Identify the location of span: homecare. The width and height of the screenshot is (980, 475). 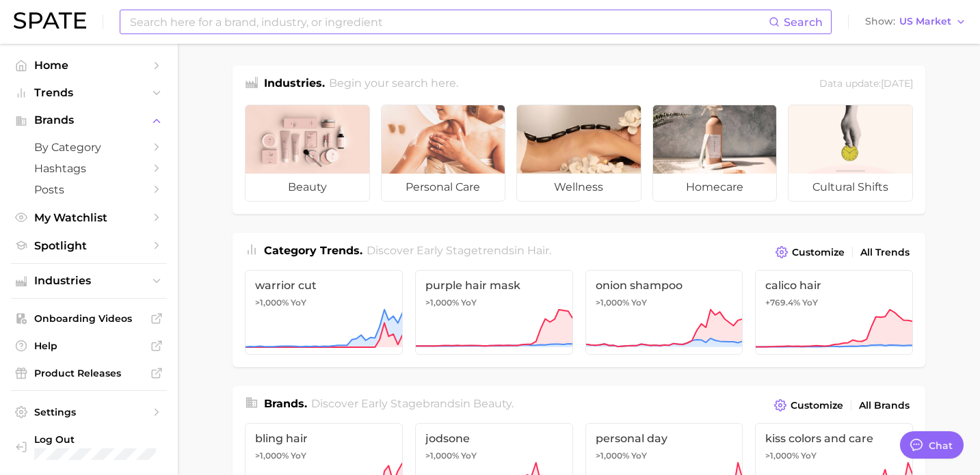
(715, 188).